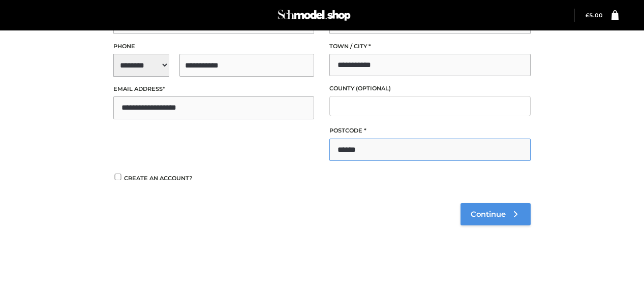 The width and height of the screenshot is (644, 299). I want to click on input: Create an account?, so click(118, 177).